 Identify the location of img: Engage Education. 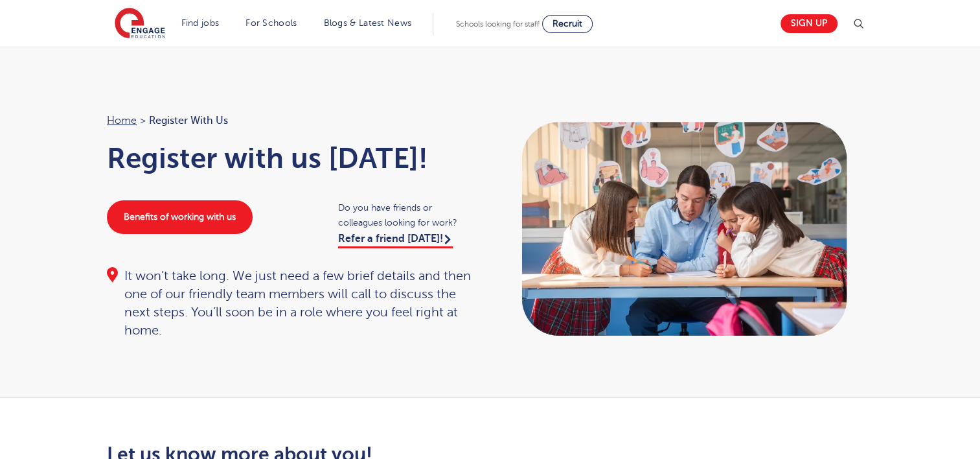
(140, 24).